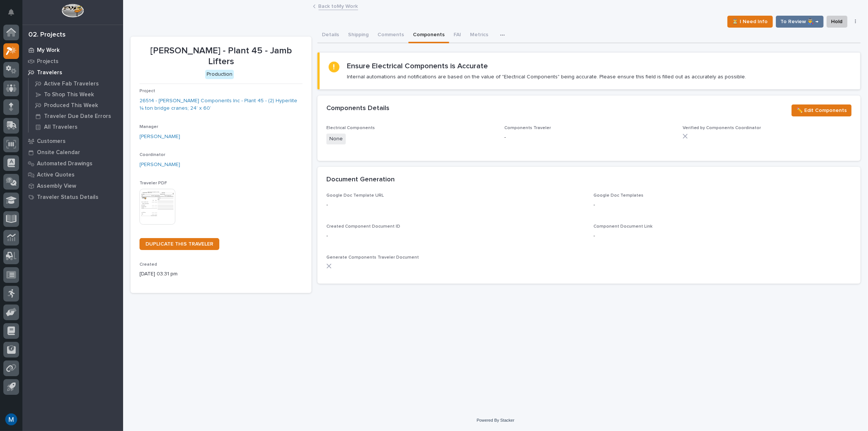 The height and width of the screenshot is (431, 868). I want to click on span: Electrical Components, so click(351, 128).